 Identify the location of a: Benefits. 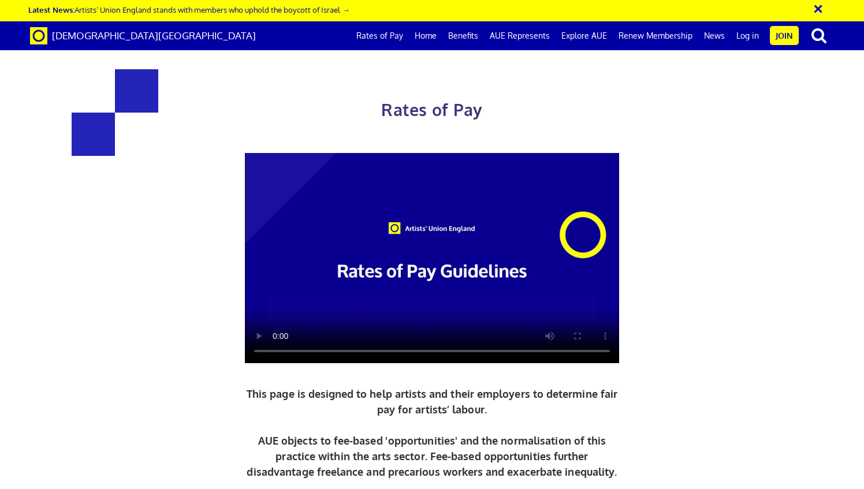
(463, 36).